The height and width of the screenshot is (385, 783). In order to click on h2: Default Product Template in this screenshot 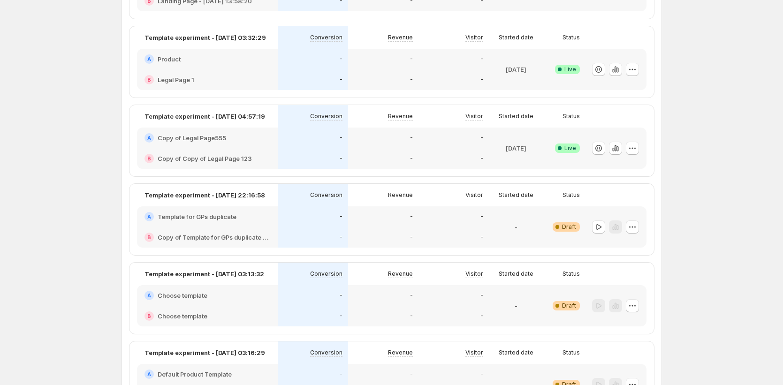, I will do `click(195, 375)`.